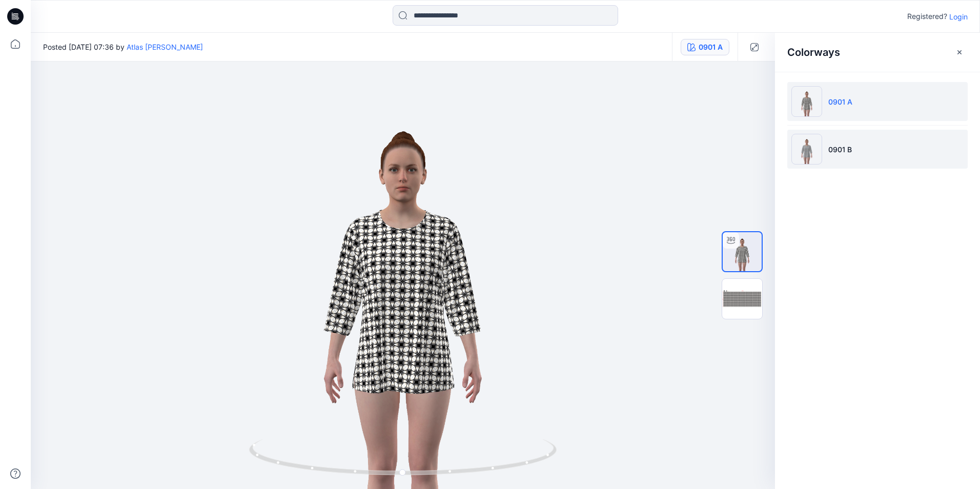 Image resolution: width=980 pixels, height=489 pixels. What do you see at coordinates (841, 102) in the screenshot?
I see `p: 0901 A` at bounding box center [841, 102].